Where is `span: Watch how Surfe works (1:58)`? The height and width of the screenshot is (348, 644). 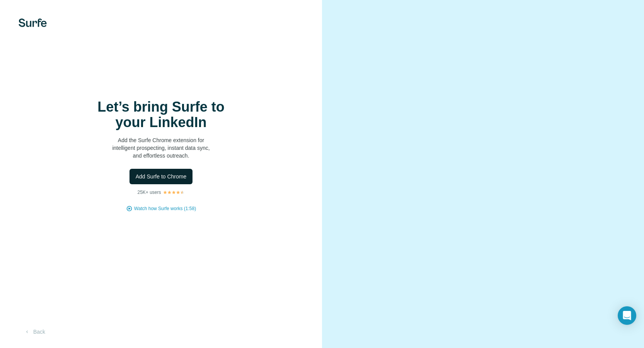 span: Watch how Surfe works (1:58) is located at coordinates (165, 209).